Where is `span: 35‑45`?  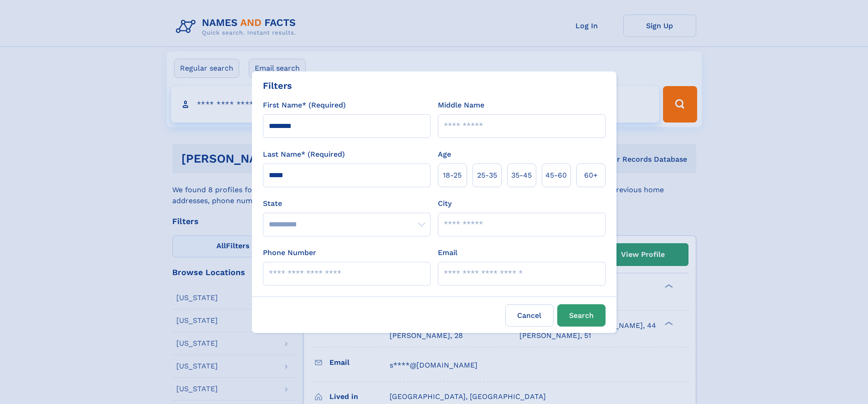 span: 35‑45 is located at coordinates (521, 175).